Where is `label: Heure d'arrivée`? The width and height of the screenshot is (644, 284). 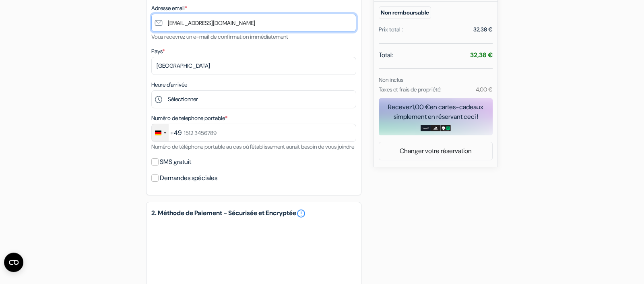
label: Heure d'arrivée is located at coordinates (169, 84).